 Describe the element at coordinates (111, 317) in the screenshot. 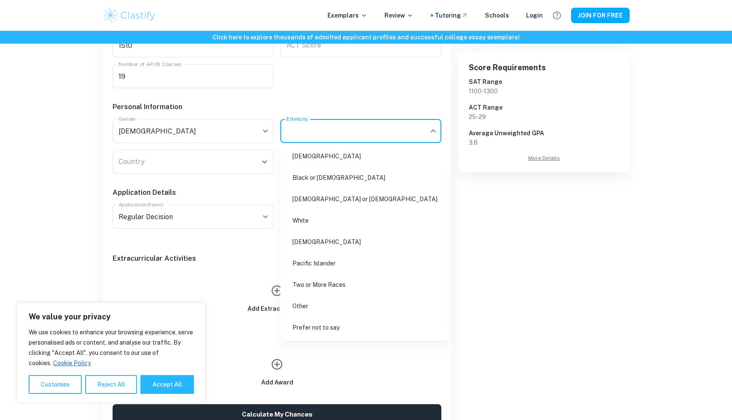

I see `p: We value your privacy` at that location.